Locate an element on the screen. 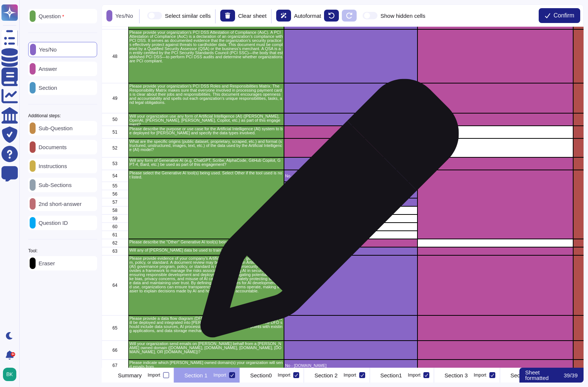 The image size is (588, 387). div: 54 is located at coordinates (115, 176).